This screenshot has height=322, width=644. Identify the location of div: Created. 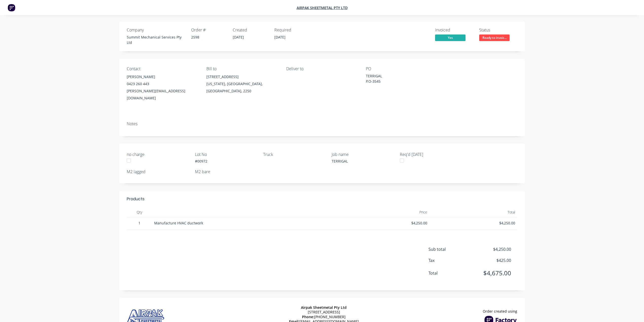
(250, 30).